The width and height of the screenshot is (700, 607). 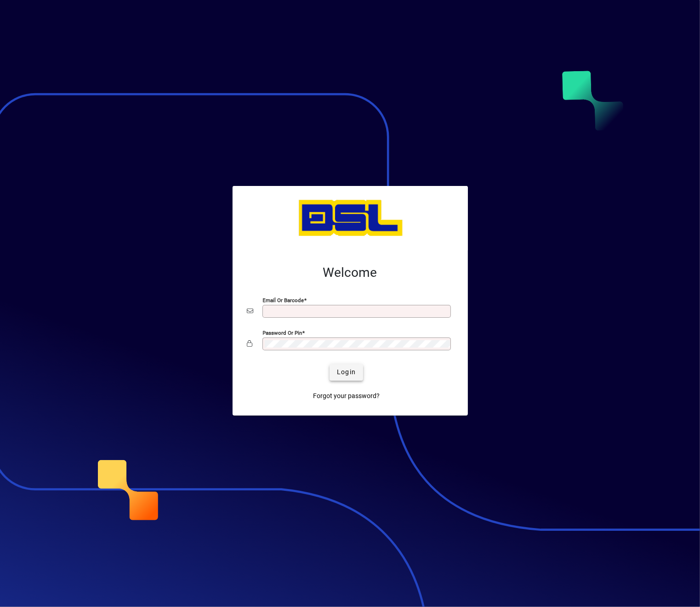 I want to click on span: Forgot your password?, so click(x=346, y=396).